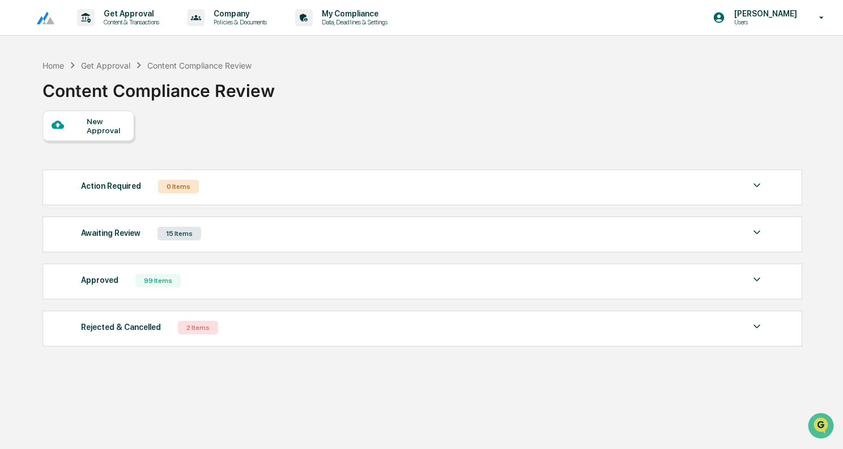  What do you see at coordinates (105, 126) in the screenshot?
I see `div: New Approval` at bounding box center [105, 126].